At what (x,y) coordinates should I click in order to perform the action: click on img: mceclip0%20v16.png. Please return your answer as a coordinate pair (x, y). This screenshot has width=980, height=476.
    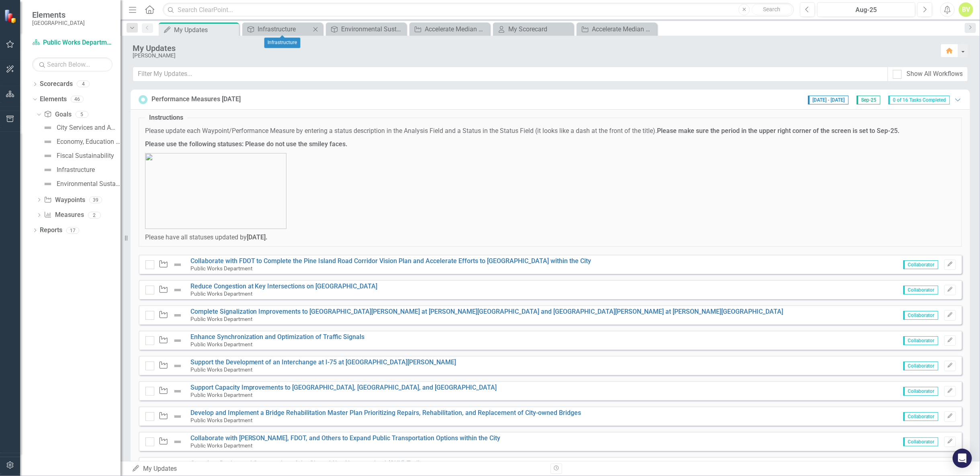
    Looking at the image, I should click on (216, 191).